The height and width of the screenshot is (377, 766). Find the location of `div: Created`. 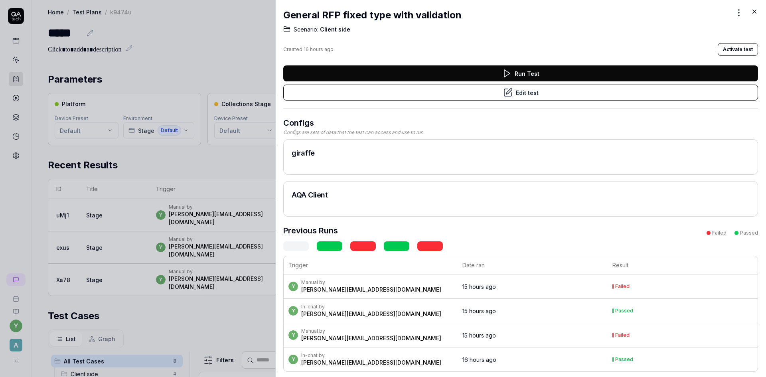

div: Created is located at coordinates (308, 49).